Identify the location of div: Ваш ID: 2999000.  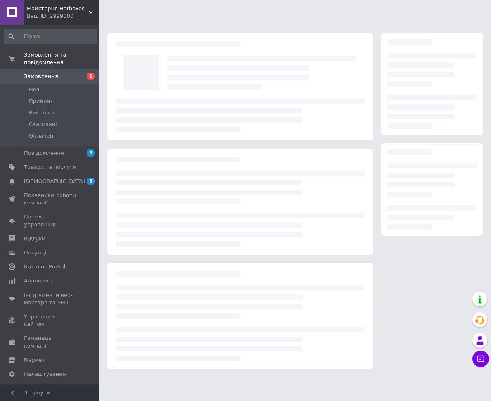
(63, 16).